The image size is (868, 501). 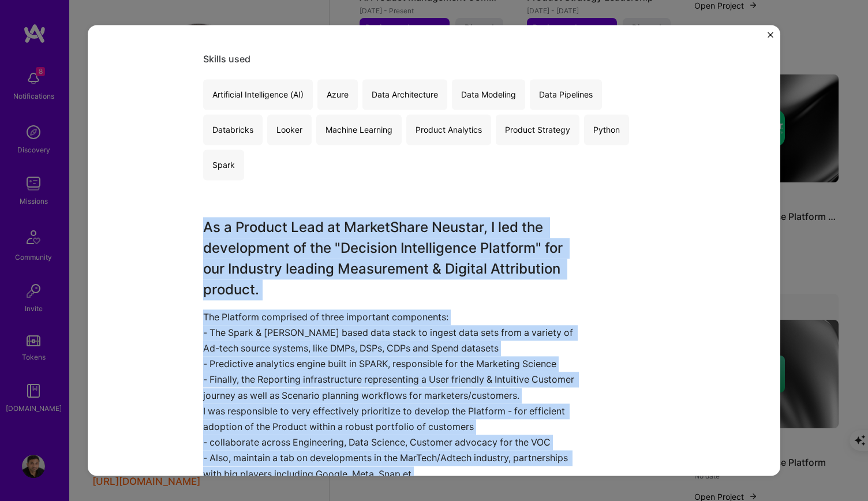 What do you see at coordinates (448, 129) in the screenshot?
I see `div: Product Analytics` at bounding box center [448, 129].